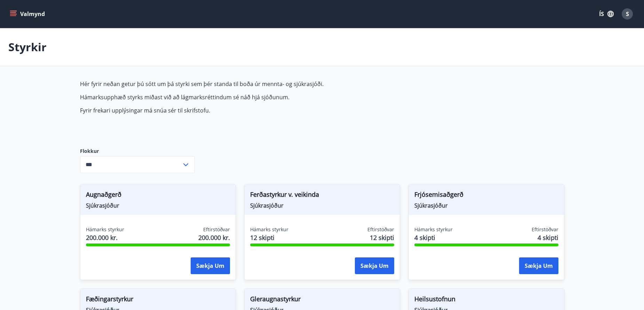  Describe the element at coordinates (244, 97) in the screenshot. I see `p: Hámarksupphæð styrks miðast við að lágmarksréttindum sé náð hjá sjóðunum.` at that location.